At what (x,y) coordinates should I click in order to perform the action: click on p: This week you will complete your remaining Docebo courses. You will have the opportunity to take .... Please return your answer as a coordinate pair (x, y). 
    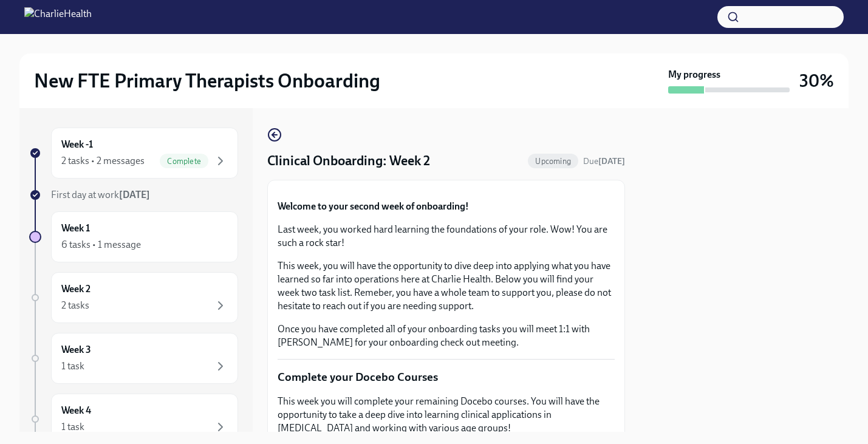
    Looking at the image, I should click on (446, 415).